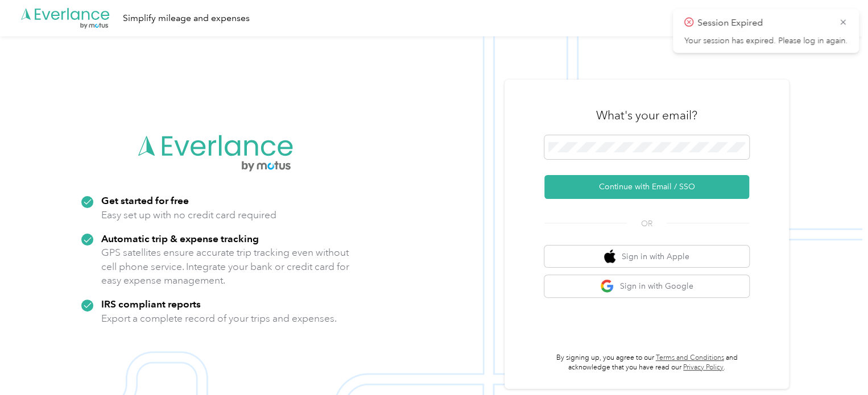 This screenshot has height=395, width=868. What do you see at coordinates (647, 187) in the screenshot?
I see `button: Continue with Email / SSO` at bounding box center [647, 187].